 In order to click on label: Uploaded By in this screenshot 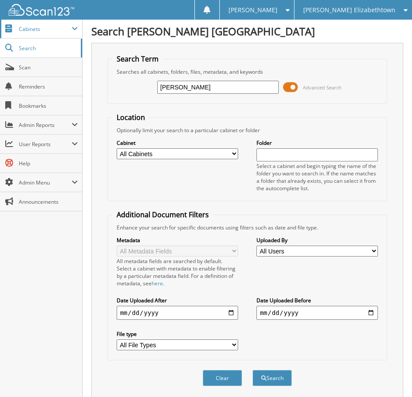, I will do `click(317, 240)`.